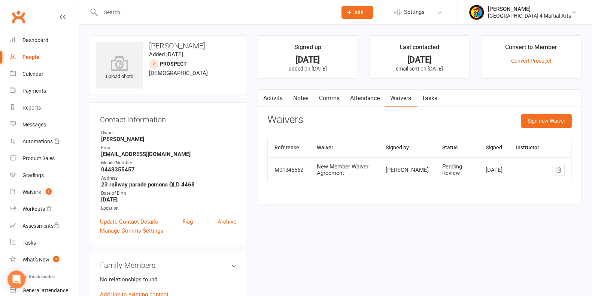  What do you see at coordinates (285, 120) in the screenshot?
I see `h3: Waivers` at bounding box center [285, 120].